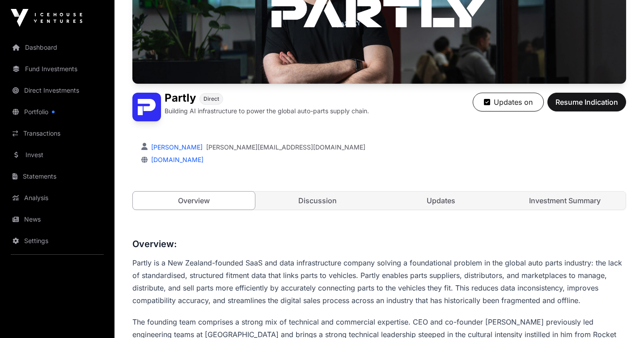 This screenshot has height=338, width=644. Describe the element at coordinates (57, 155) in the screenshot. I see `a: Invest` at that location.